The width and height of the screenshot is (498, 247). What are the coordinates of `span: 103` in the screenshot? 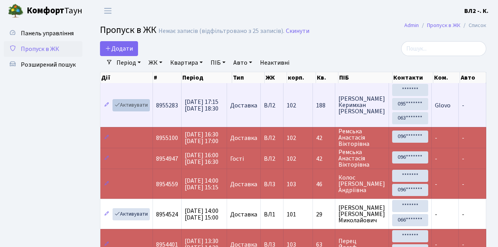 It's located at (291, 184).